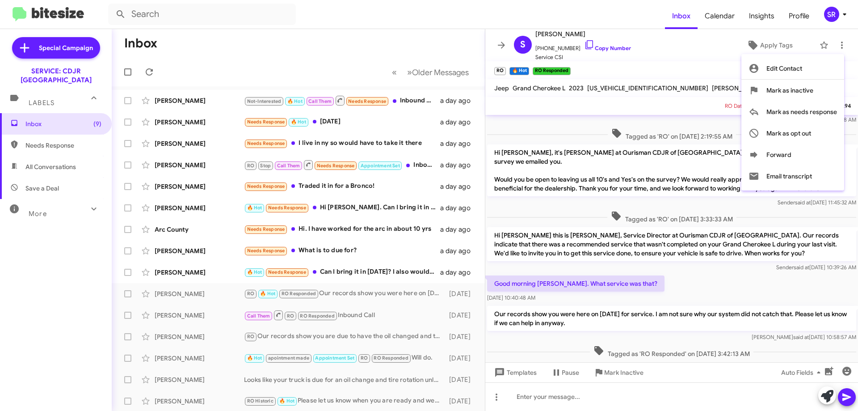  What do you see at coordinates (790, 90) in the screenshot?
I see `span: Mark as inactive` at bounding box center [790, 90].